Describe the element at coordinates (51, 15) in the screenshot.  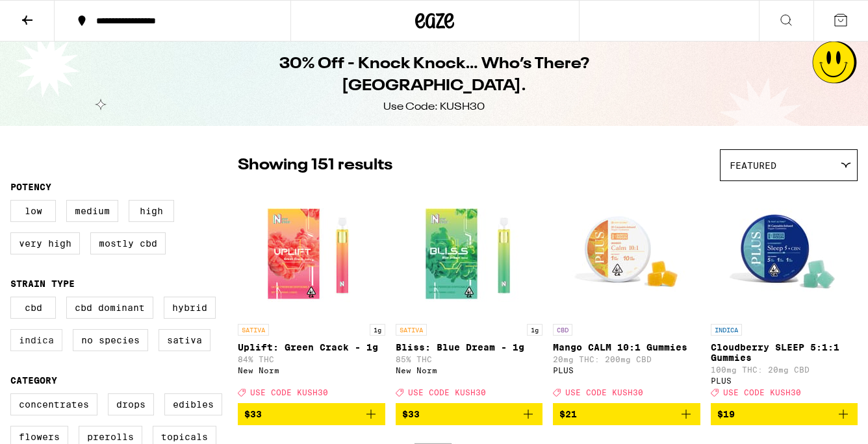
I see `span: Hi. Need any help?` at that location.